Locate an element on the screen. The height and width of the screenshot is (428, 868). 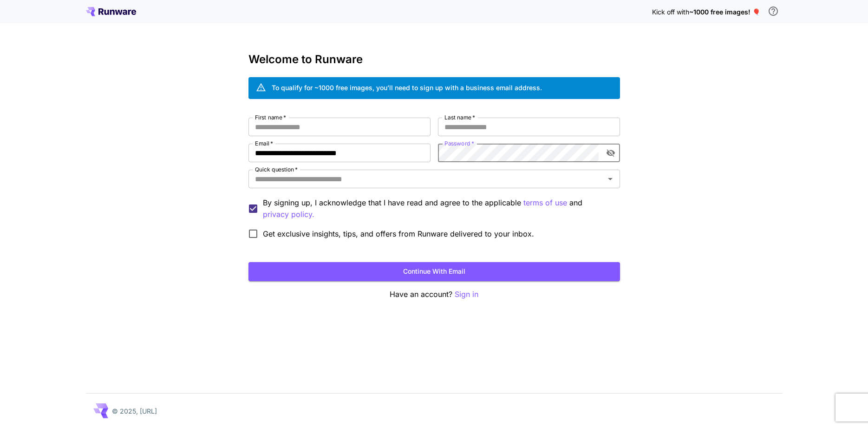
span: ~1000 free images! 🎈 is located at coordinates (724, 11).